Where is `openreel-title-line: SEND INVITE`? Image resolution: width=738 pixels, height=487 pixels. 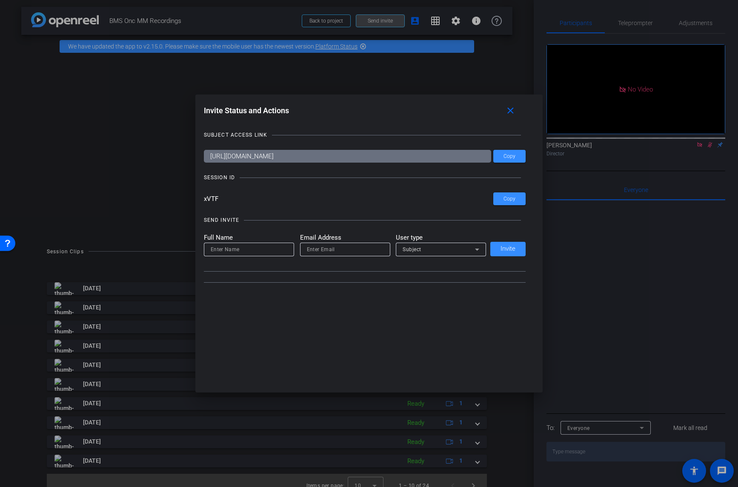 openreel-title-line: SEND INVITE is located at coordinates (365, 220).